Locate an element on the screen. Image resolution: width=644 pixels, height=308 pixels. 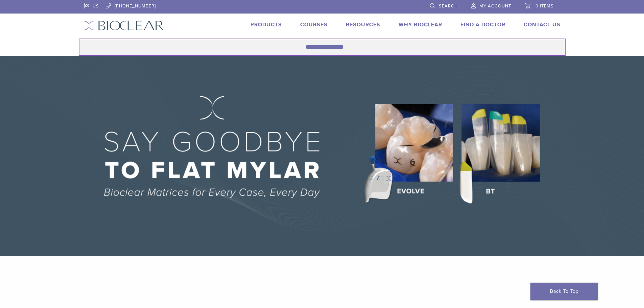
img: Bioclear is located at coordinates (124, 26).